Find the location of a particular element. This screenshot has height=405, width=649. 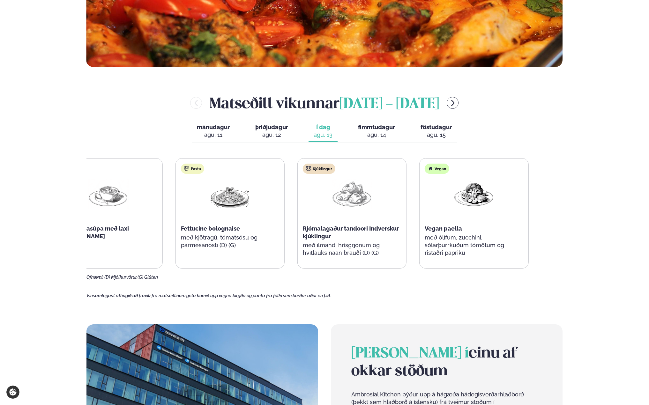

img: Soup.png is located at coordinates (108, 194).